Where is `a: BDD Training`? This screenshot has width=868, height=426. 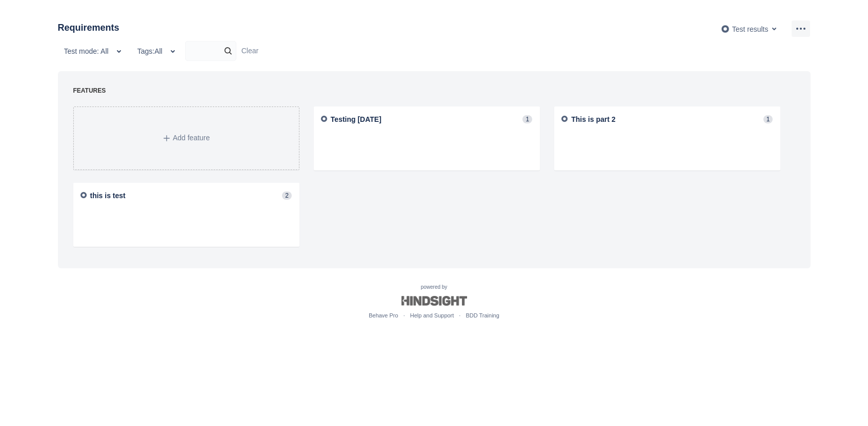
a: BDD Training is located at coordinates (482, 316).